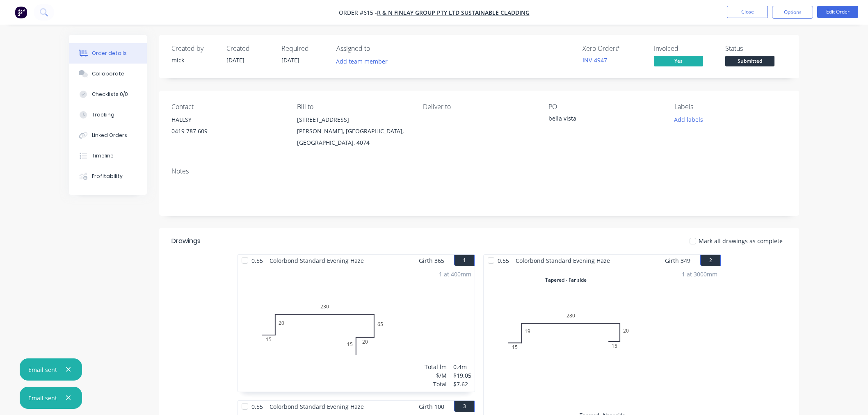 The image size is (868, 415). I want to click on div: Notes, so click(480, 171).